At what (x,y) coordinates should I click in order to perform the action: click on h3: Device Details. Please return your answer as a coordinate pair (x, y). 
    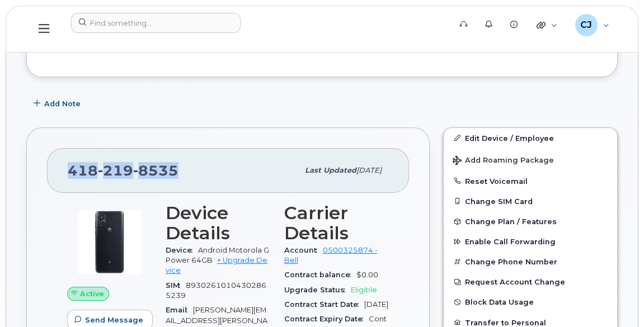
    Looking at the image, I should click on (218, 223).